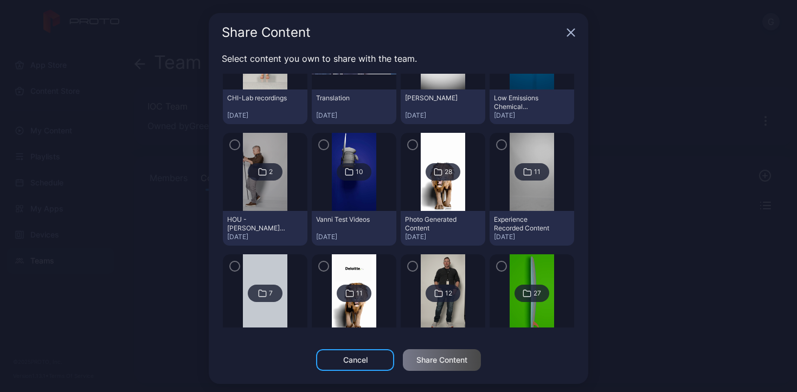 The image size is (797, 392). I want to click on div: Cancel, so click(355, 360).